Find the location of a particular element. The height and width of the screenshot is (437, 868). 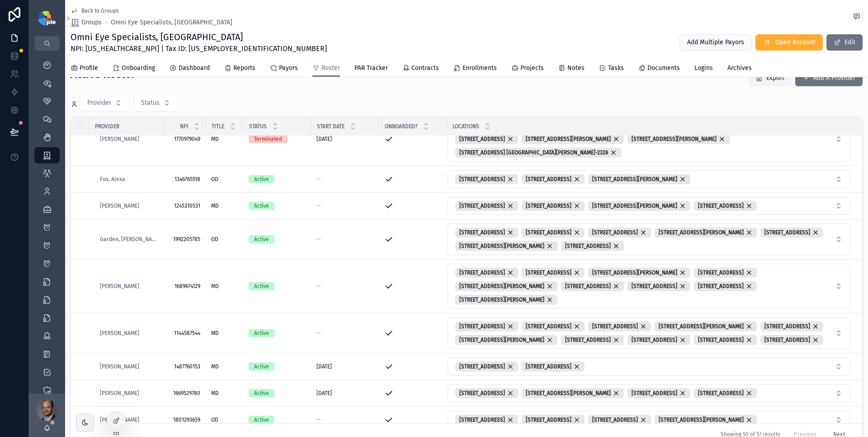

button: Unselect 453 is located at coordinates (678, 139).